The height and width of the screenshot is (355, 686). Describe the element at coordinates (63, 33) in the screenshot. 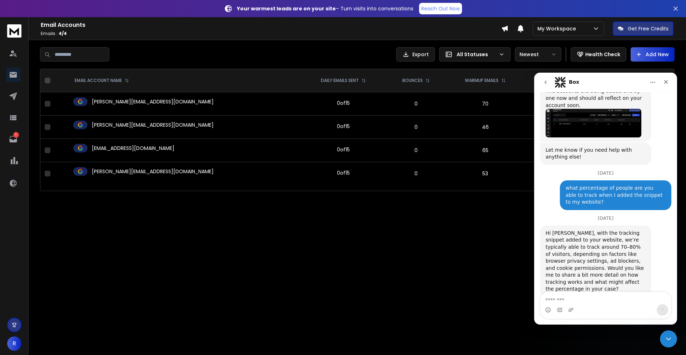

I see `span: 4 / 4` at that location.